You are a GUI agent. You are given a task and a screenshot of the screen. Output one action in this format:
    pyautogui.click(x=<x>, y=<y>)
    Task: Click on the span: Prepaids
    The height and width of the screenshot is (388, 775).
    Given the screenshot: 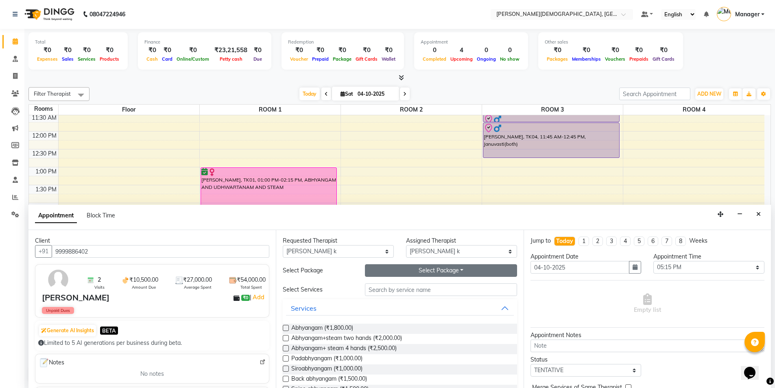 What is the action you would take?
    pyautogui.click(x=639, y=59)
    